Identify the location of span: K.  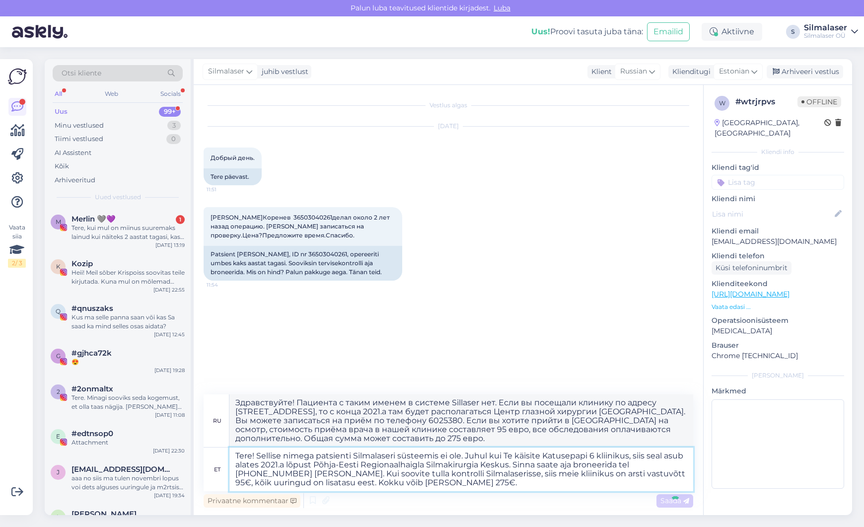
(58, 266).